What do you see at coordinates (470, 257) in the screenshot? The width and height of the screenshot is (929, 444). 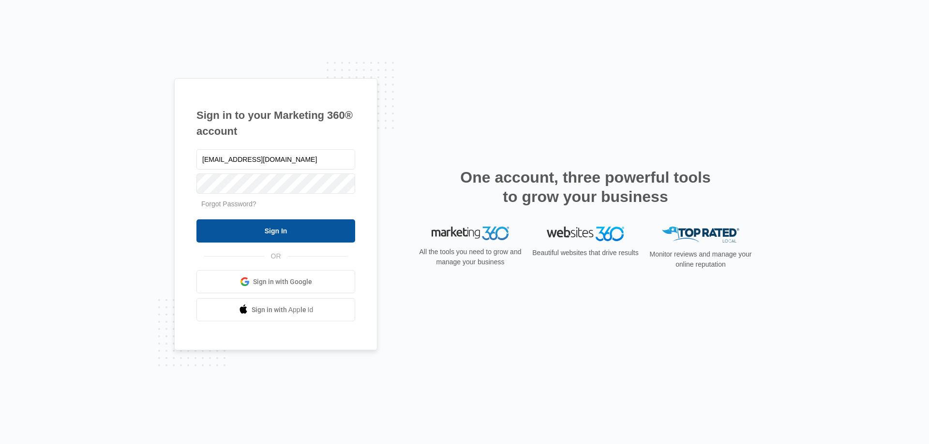 I see `p: All the tools you need to grow and manage your business` at bounding box center [470, 257].